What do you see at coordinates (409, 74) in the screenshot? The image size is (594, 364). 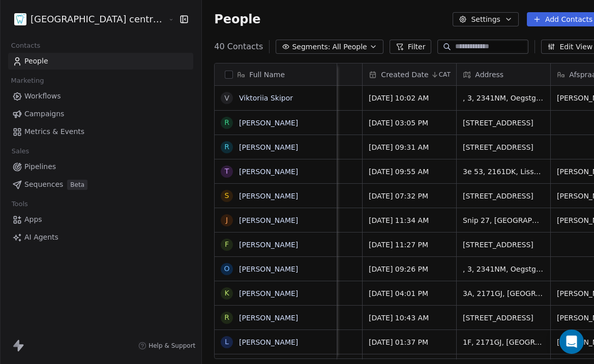 I see `div: Created DateCAT` at bounding box center [409, 74].